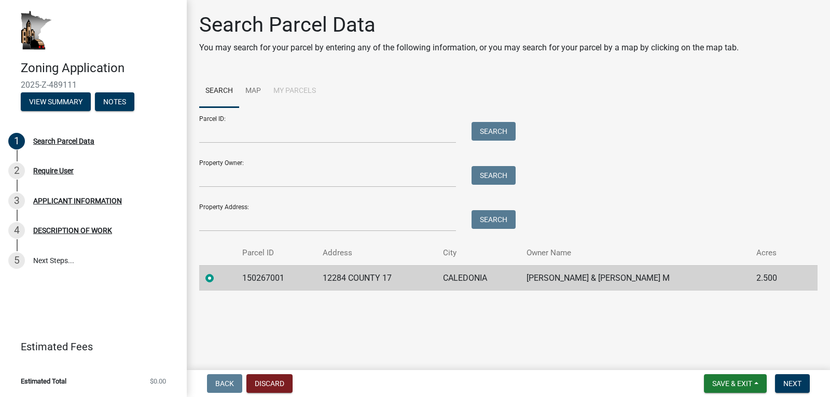  I want to click on button: Discard, so click(269, 383).